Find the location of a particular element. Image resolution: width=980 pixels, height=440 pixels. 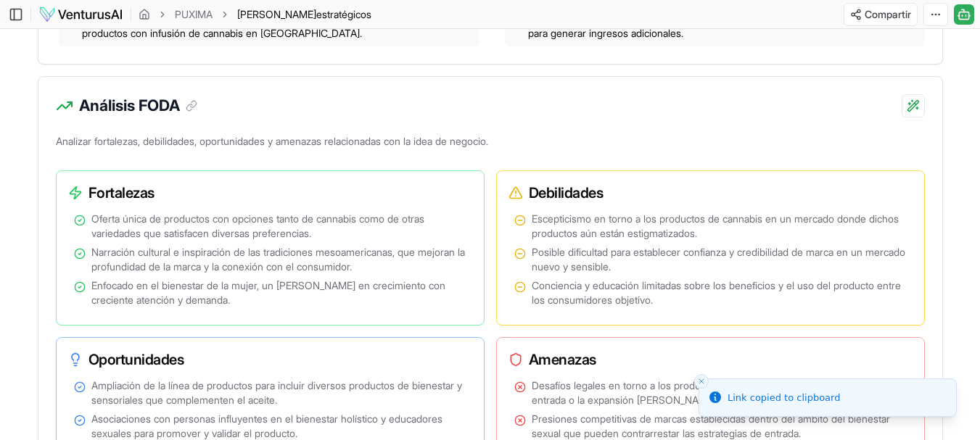

div: Link copied to clipboard is located at coordinates (784, 398).